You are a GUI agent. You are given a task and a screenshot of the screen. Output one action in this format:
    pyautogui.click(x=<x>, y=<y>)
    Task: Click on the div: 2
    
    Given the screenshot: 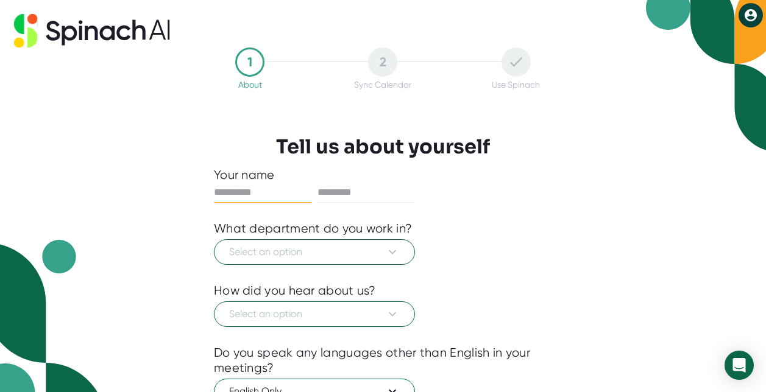 What is the action you would take?
    pyautogui.click(x=383, y=62)
    